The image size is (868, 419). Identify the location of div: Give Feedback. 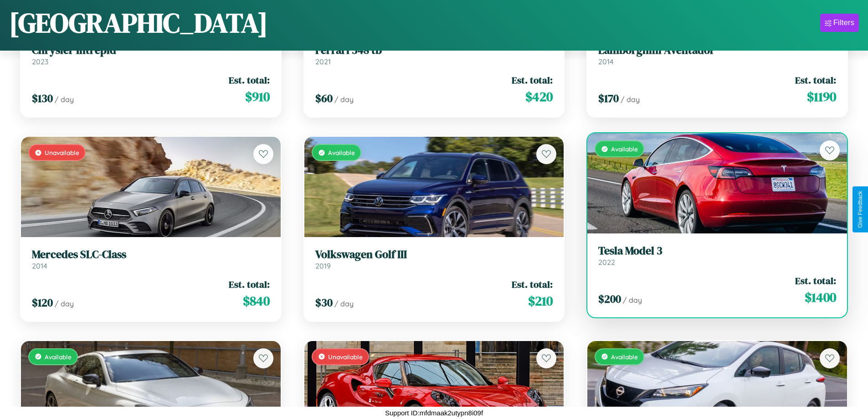
(861, 210).